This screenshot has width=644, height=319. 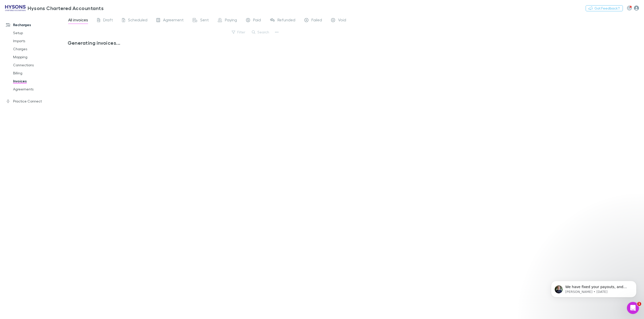 What do you see at coordinates (15, 19) in the screenshot?
I see `img: Profile image for Alex` at bounding box center [15, 19].